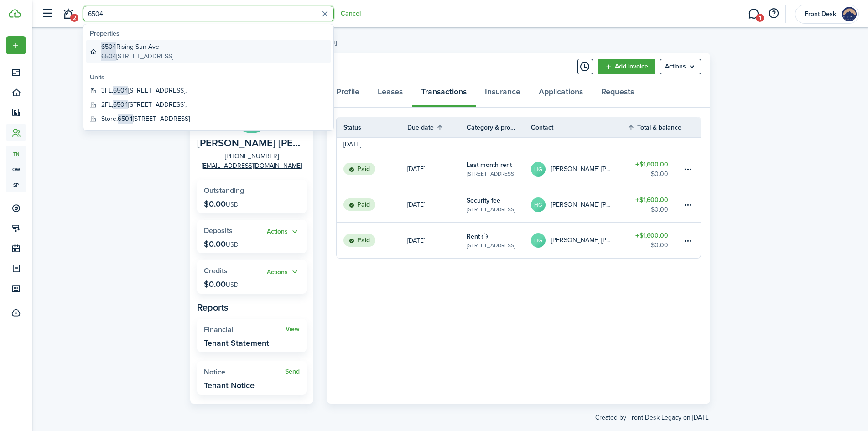 This screenshot has height=431, width=868. What do you see at coordinates (348, 94) in the screenshot?
I see `a: Profile` at bounding box center [348, 94].